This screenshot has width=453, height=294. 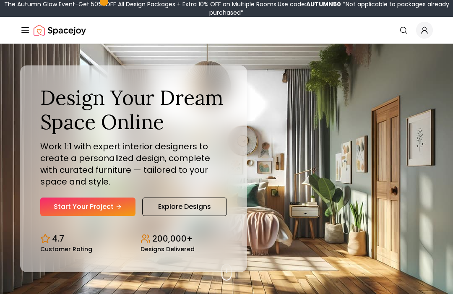 I want to click on a: Explore Designs, so click(x=185, y=207).